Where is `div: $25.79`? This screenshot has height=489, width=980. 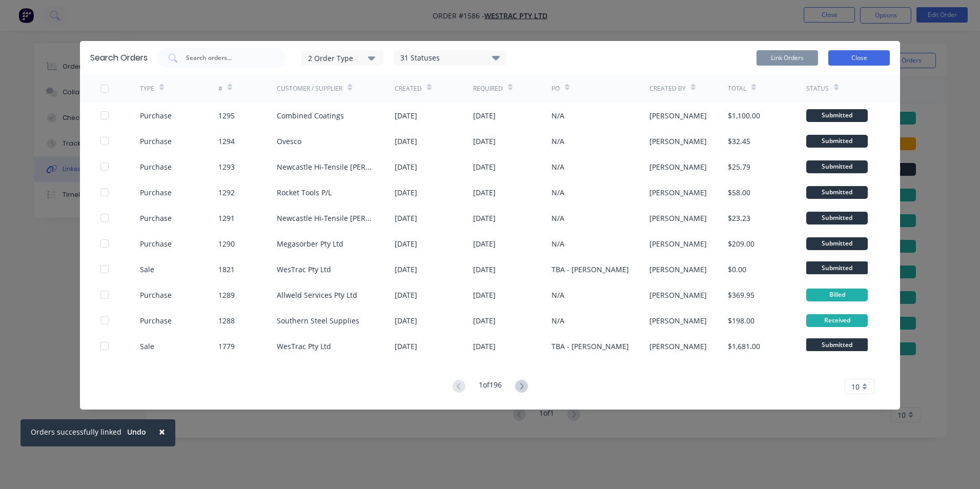
div: $25.79 is located at coordinates (740, 167).